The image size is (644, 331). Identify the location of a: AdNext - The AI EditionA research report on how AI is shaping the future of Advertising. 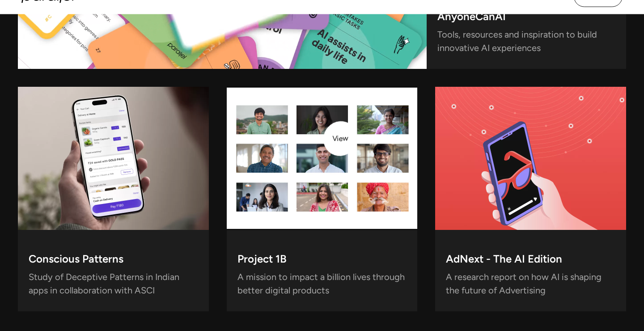
(531, 199).